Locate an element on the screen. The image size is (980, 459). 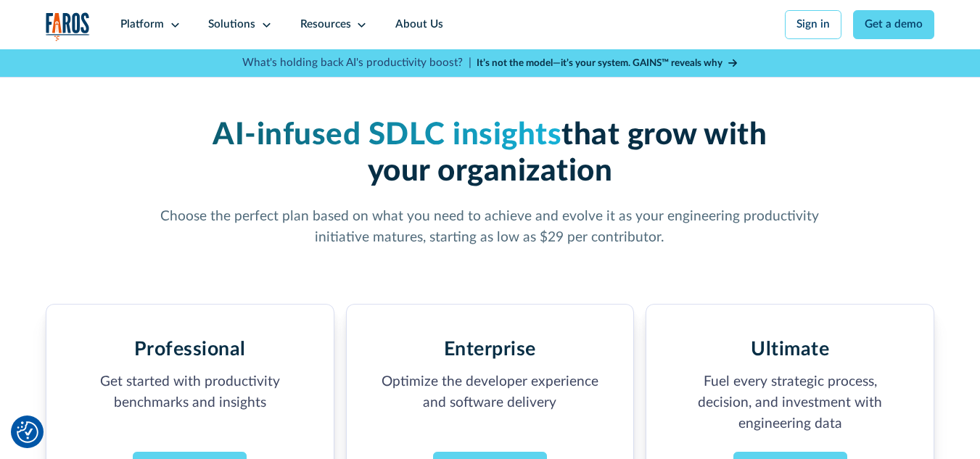
p: Get started with productivity benchmarks and insights ‍ is located at coordinates (190, 403).